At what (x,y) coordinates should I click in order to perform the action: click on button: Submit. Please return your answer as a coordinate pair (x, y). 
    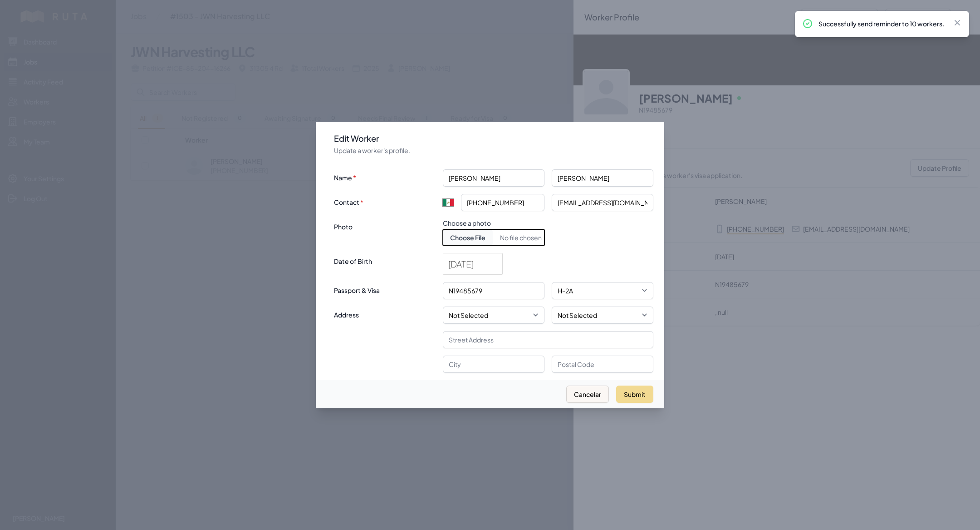
    Looking at the image, I should click on (635, 394).